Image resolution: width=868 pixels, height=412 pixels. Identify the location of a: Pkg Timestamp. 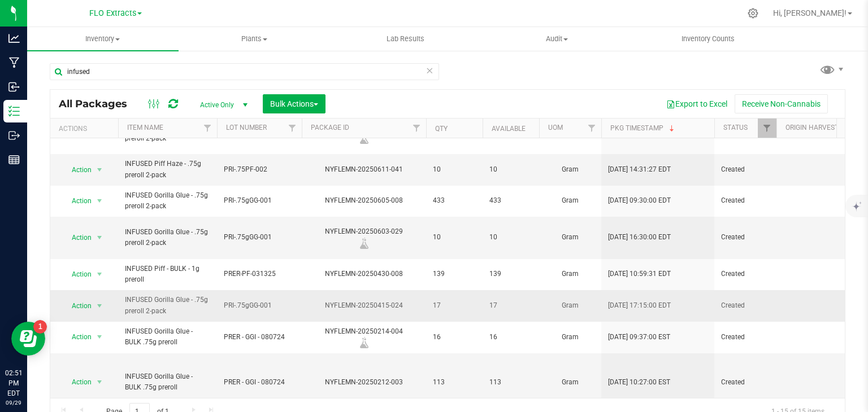
(643, 128).